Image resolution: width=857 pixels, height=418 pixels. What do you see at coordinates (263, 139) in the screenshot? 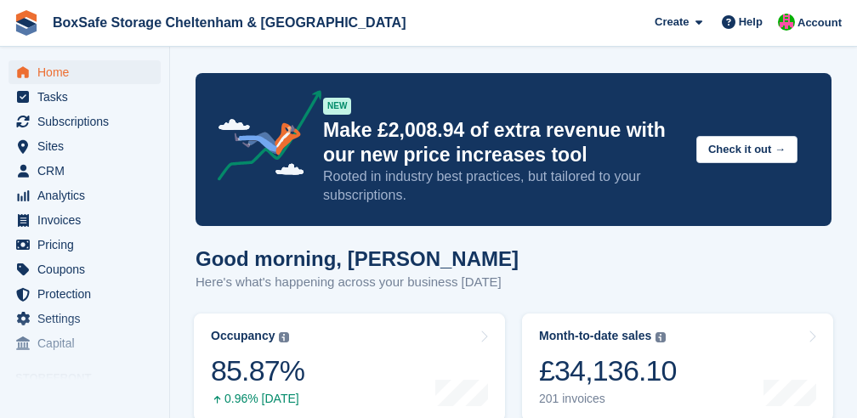
I see `img: price-adjustments-announcement-icon-8257ccfd72463d97f412b2fc003d46551f7dbcb40ab6d574587a9cd5c0d94...` at bounding box center [263, 139].